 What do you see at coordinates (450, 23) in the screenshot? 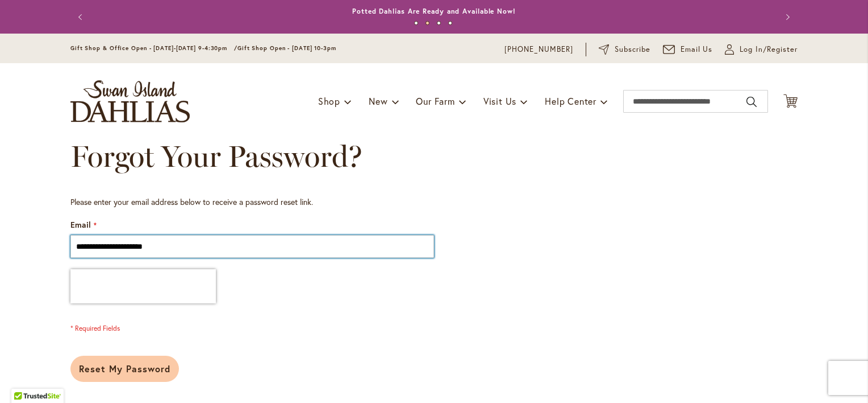
I see `button: 4 of 4` at bounding box center [450, 23].